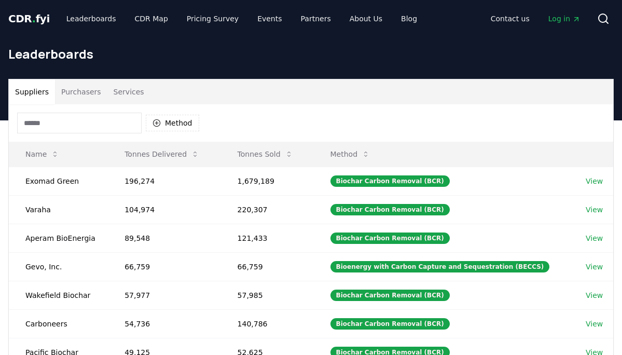  Describe the element at coordinates (510, 19) in the screenshot. I see `a: Contact us` at that location.